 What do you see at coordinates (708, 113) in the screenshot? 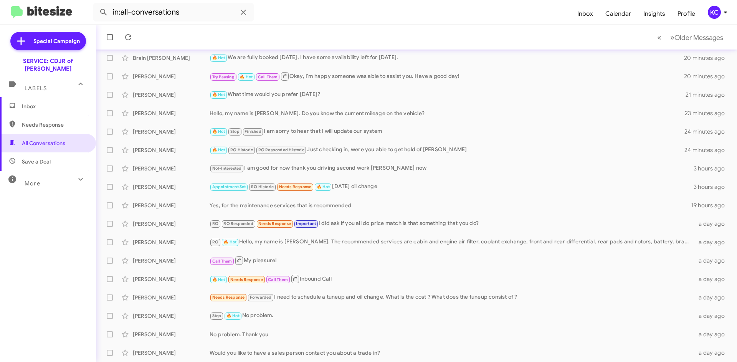
I see `div: 23 minutes ago` at bounding box center [708, 113].